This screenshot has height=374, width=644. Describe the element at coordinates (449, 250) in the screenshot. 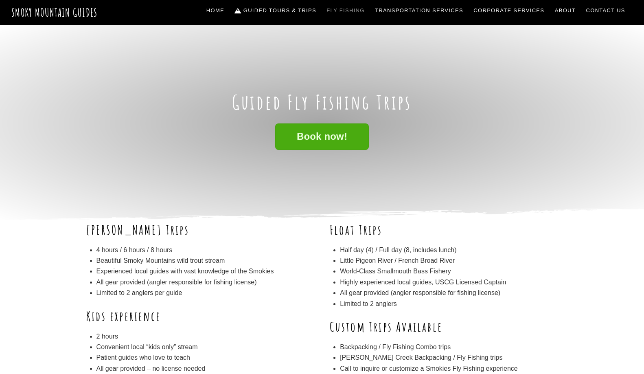

I see `li: Half day (4) / Full day (8, includes lunch)` at that location.